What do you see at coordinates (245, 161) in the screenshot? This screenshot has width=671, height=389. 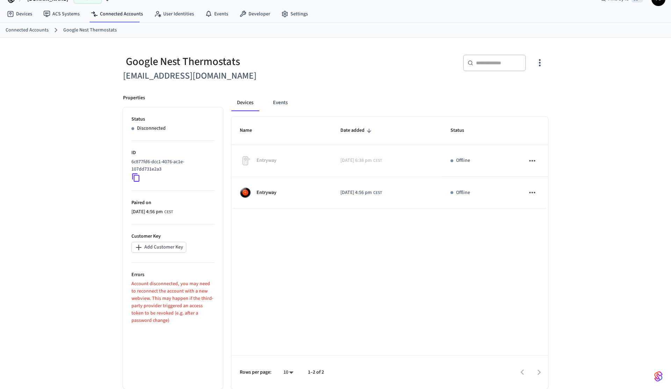 I see `img: Placeholder Lock Image` at bounding box center [245, 161].